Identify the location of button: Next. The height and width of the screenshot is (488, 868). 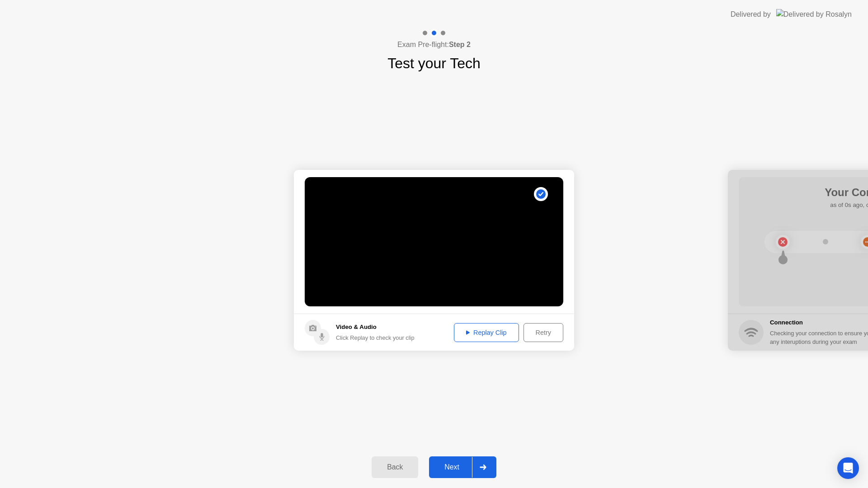
(463, 467).